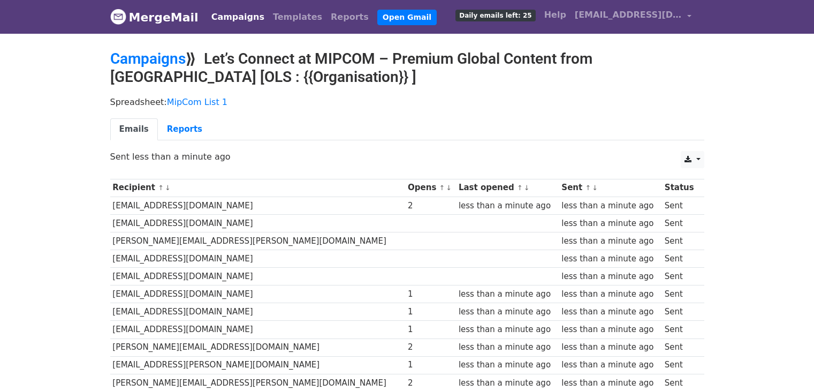 This screenshot has width=814, height=391. What do you see at coordinates (431, 187) in the screenshot?
I see `th: Opens` at bounding box center [431, 187].